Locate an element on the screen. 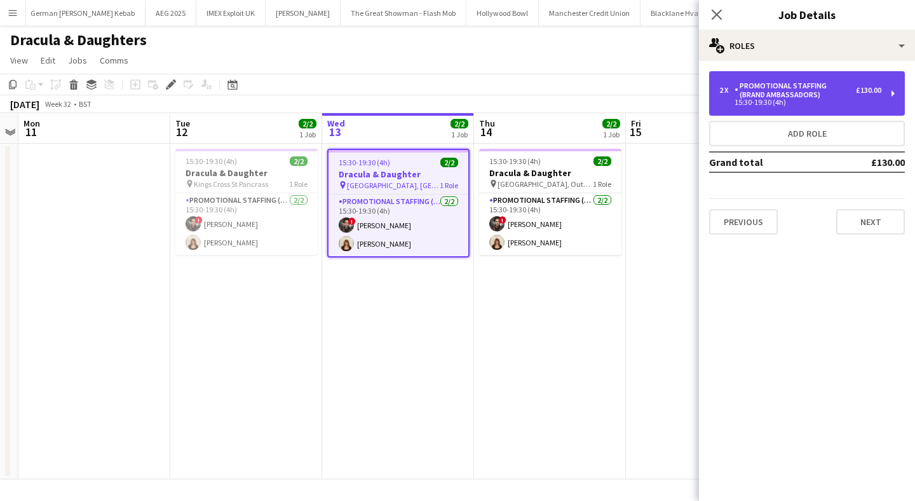 This screenshot has width=915, height=501. div: BST is located at coordinates (85, 104).